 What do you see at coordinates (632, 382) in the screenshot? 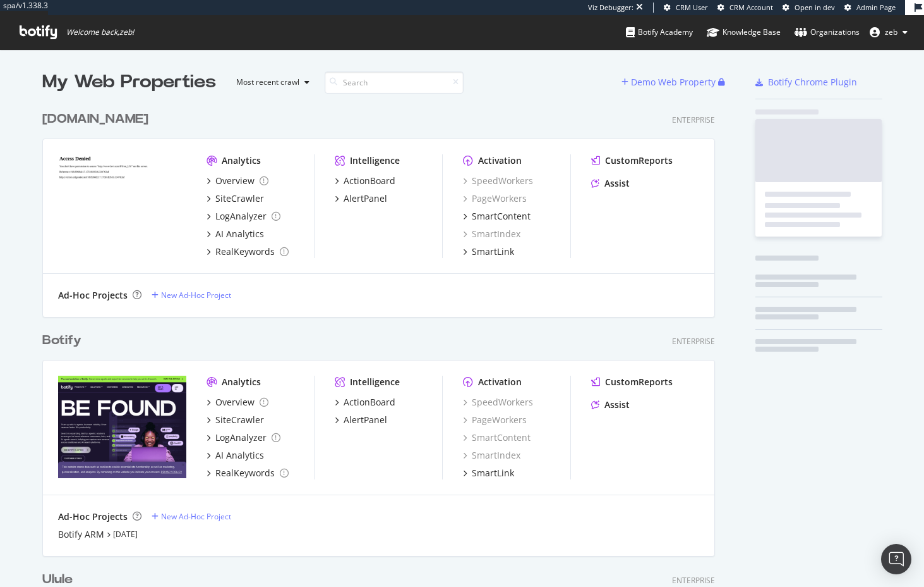
I see `a: CustomReports` at bounding box center [632, 382].